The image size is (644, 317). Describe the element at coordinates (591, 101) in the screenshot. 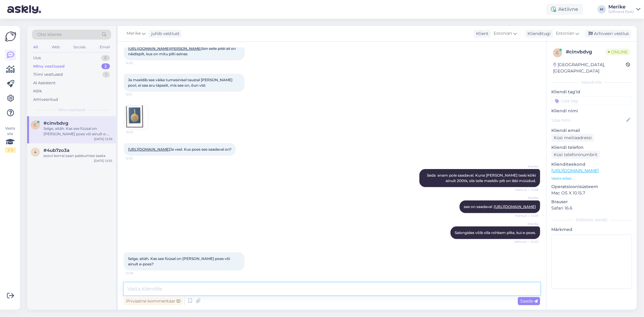

I see `input: Lisa tag` at that location.